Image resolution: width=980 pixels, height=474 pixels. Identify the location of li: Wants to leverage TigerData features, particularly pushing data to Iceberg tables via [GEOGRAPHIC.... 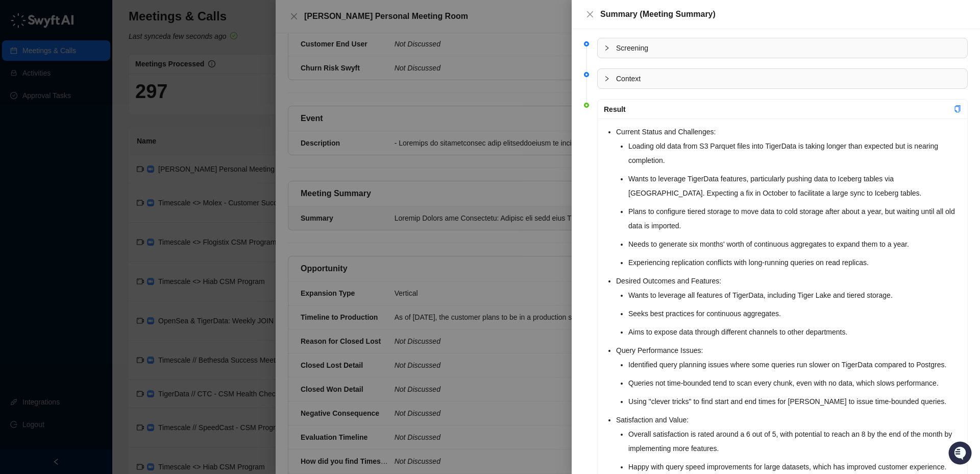
(794, 186).